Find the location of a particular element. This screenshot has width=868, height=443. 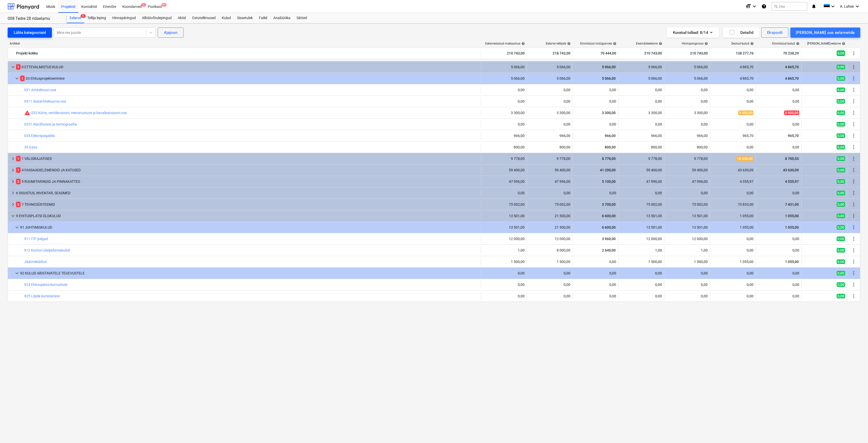

a: Sissetulek is located at coordinates (245, 18).